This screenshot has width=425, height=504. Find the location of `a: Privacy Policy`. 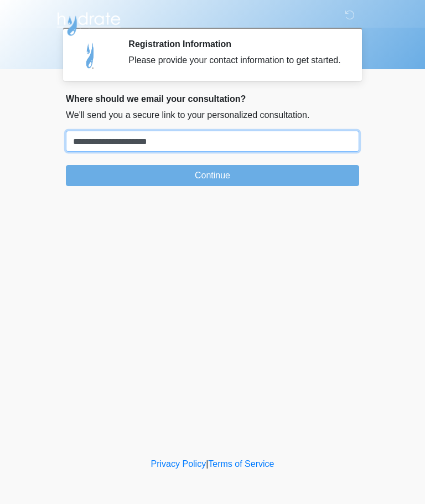

a: Privacy Policy is located at coordinates (179, 463).